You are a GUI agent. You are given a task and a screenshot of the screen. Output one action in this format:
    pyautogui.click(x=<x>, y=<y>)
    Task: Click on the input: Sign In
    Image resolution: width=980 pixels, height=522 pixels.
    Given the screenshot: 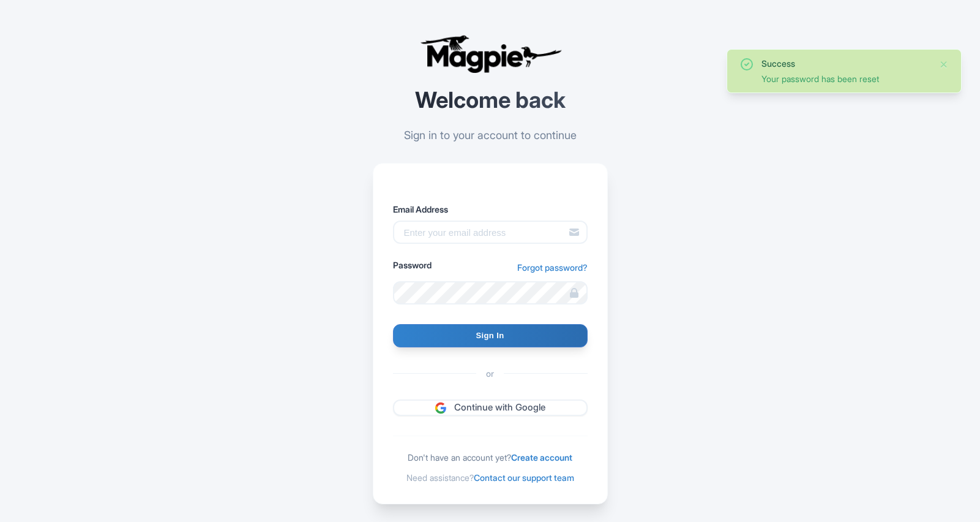 What is the action you would take?
    pyautogui.click(x=490, y=336)
    